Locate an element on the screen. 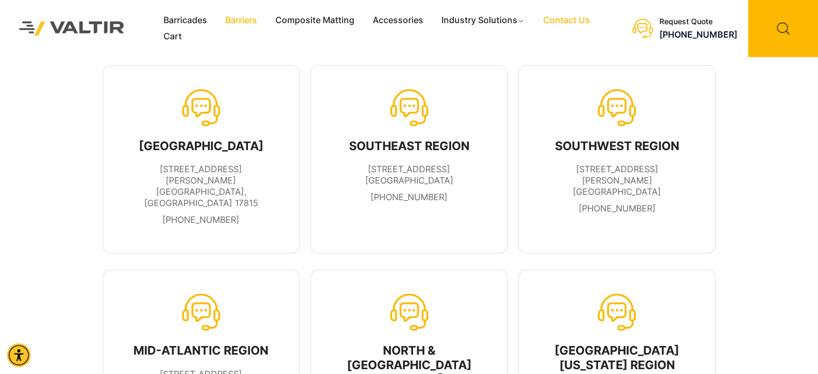 The height and width of the screenshot is (374, 818). a: Accessories is located at coordinates (398, 20).